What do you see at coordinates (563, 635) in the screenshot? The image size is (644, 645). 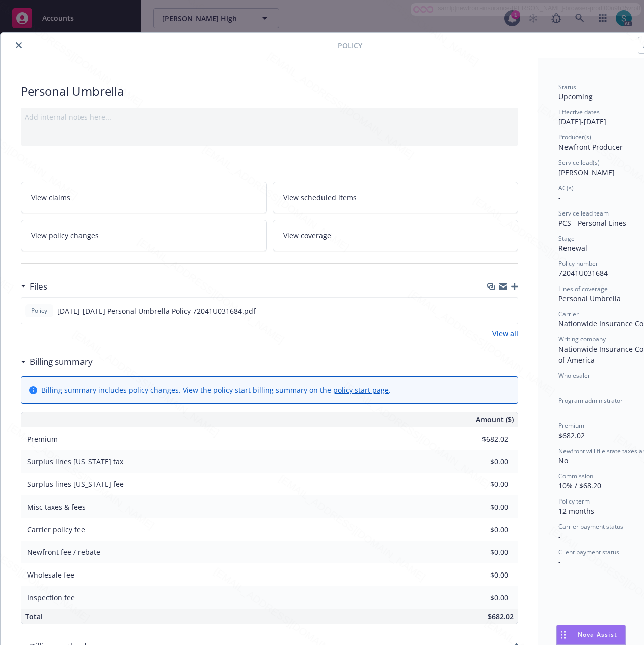 I see `div: Drag to move` at bounding box center [563, 635].